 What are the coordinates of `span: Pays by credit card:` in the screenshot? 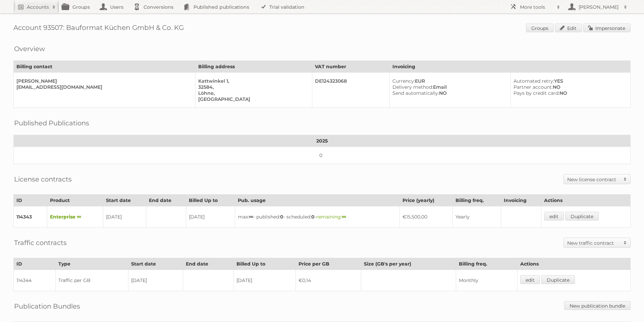 It's located at (536, 93).